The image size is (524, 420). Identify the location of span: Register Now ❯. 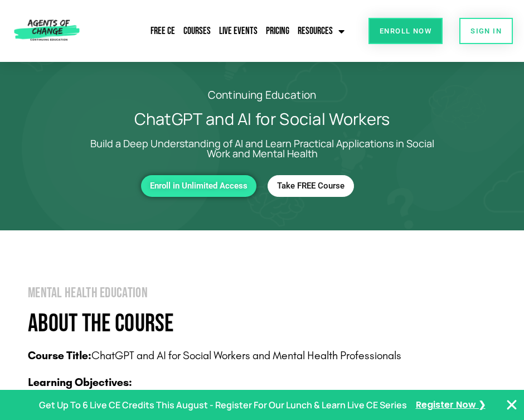
(450, 405).